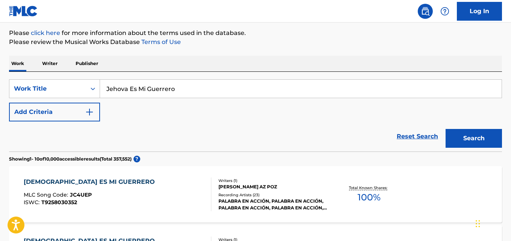  Describe the element at coordinates (23, 11) in the screenshot. I see `img: MLC Logo` at that location.